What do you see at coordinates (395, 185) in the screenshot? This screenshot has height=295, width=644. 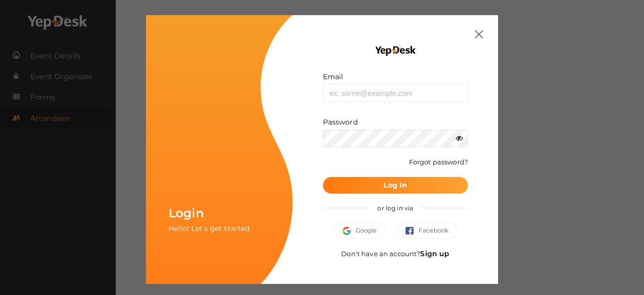 I see `button: Log In` at bounding box center [395, 185].